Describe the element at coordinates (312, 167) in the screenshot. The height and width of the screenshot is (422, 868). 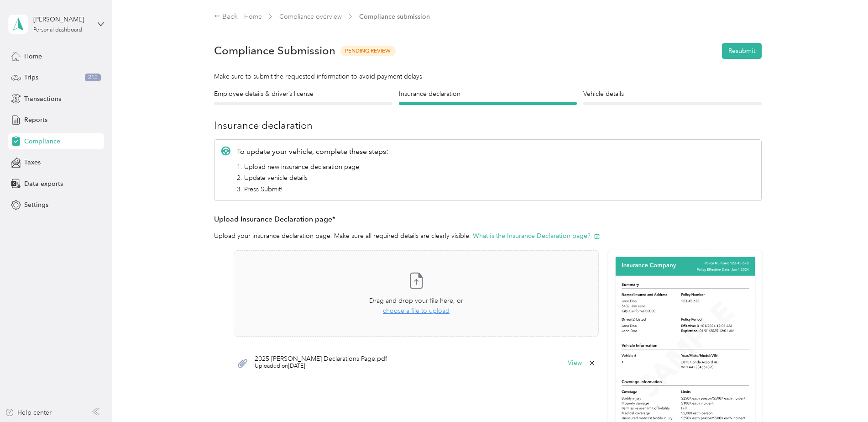
I see `li: 1. Upload new insurance declaration page` at that location.